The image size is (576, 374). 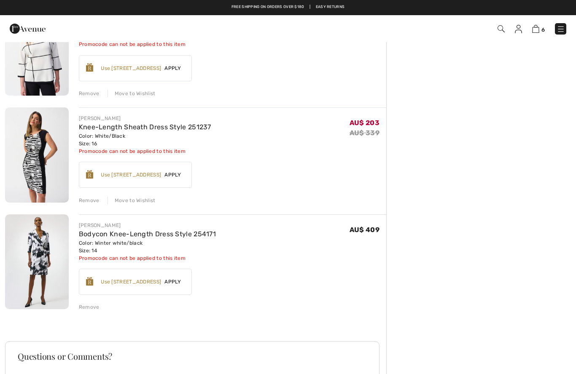 What do you see at coordinates (37, 48) in the screenshot?
I see `img: Geometric Casual Scoop Neck Style 251918` at bounding box center [37, 48].